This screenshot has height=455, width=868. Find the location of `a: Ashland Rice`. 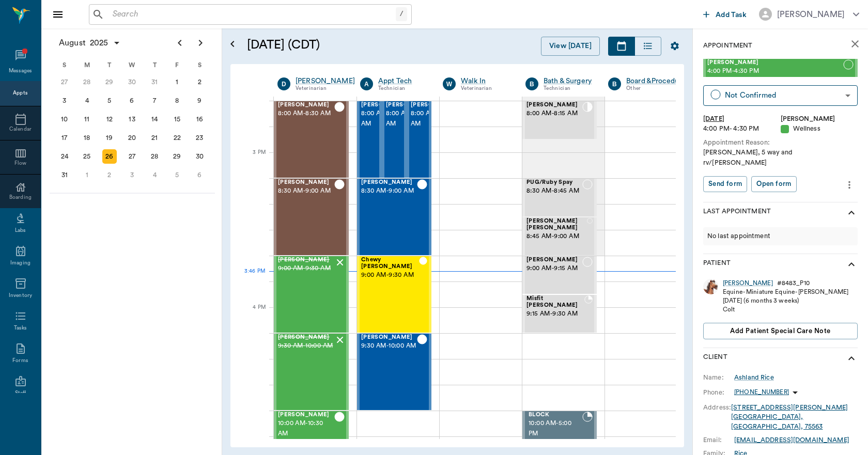

a: Ashland Rice is located at coordinates (754, 378).